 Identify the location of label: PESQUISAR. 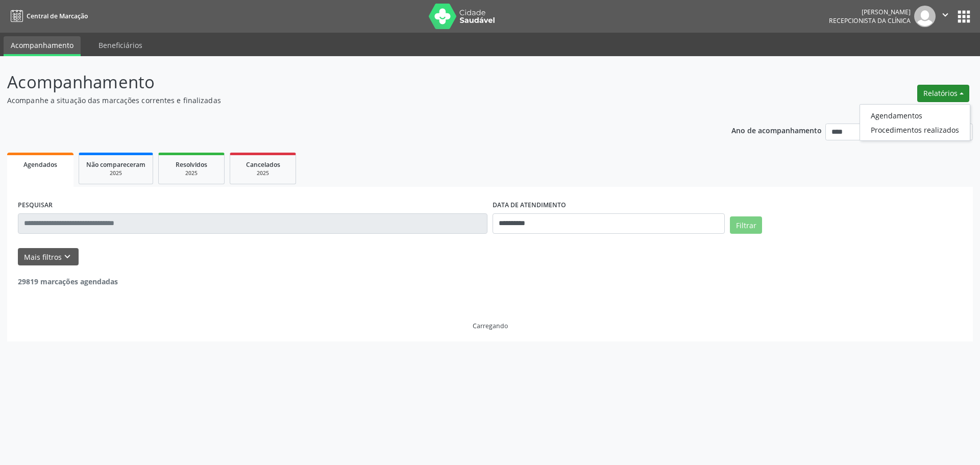
(35, 205).